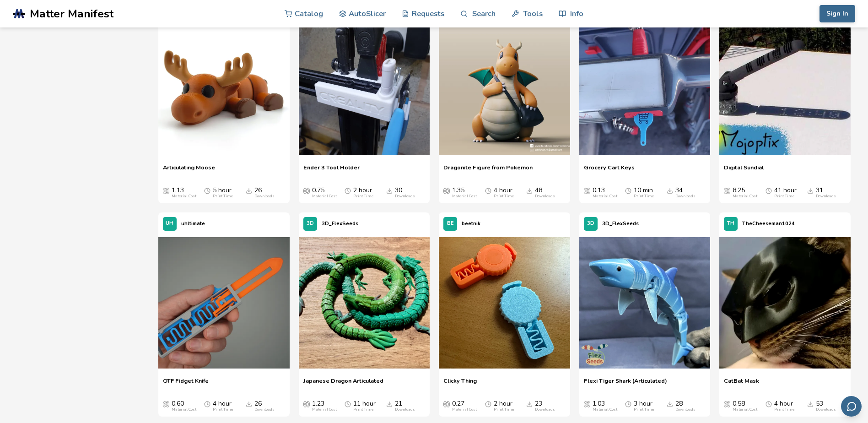 Image resolution: width=868 pixels, height=423 pixels. I want to click on div: 0.60, so click(184, 406).